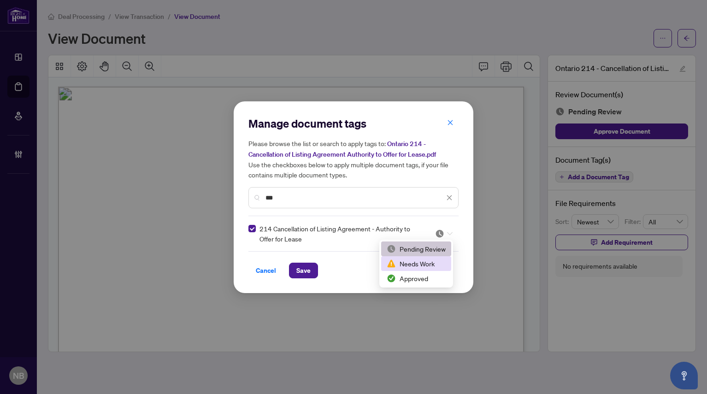  What do you see at coordinates (416, 264) in the screenshot?
I see `div: Needs Work` at bounding box center [416, 264].